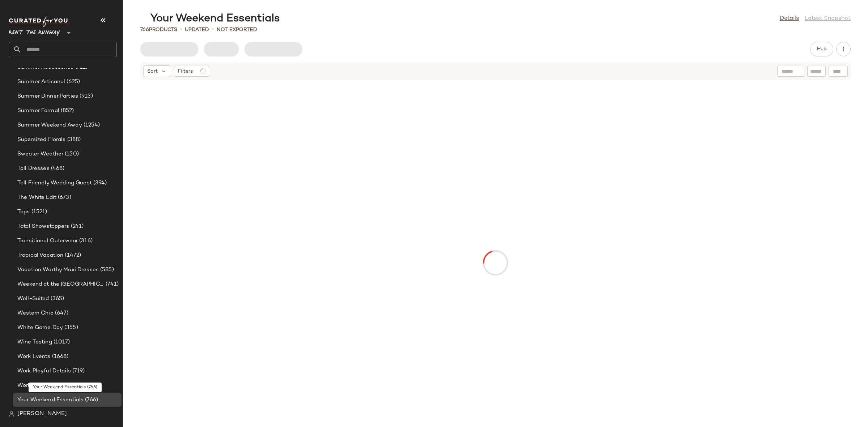 This screenshot has width=868, height=427. What do you see at coordinates (58, 270) in the screenshot?
I see `span: Vacation Worthy Maxi Dresses` at bounding box center [58, 270].